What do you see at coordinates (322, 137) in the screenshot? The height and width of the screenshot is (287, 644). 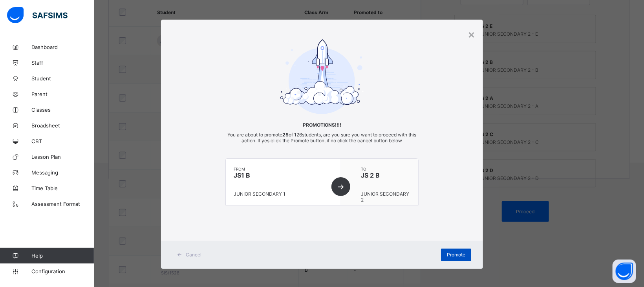 I see `span: You are about to promote of 126 students, are you sure you want to proceed with this action. If y...` at bounding box center [322, 137].